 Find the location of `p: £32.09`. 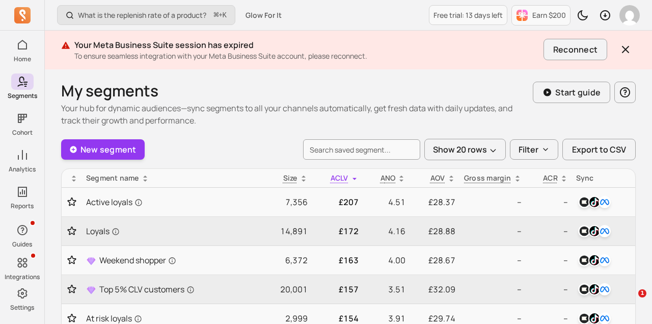

p: £32.09 is located at coordinates (434, 289).